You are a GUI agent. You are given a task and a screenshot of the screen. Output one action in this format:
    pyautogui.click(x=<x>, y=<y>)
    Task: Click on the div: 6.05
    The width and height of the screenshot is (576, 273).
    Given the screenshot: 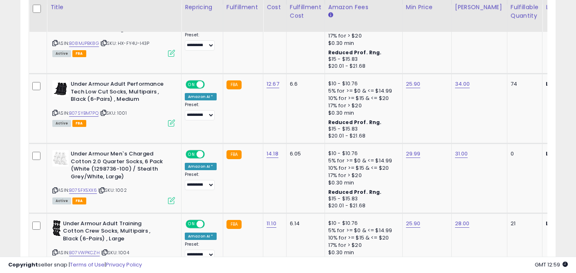 What is the action you would take?
    pyautogui.click(x=304, y=154)
    